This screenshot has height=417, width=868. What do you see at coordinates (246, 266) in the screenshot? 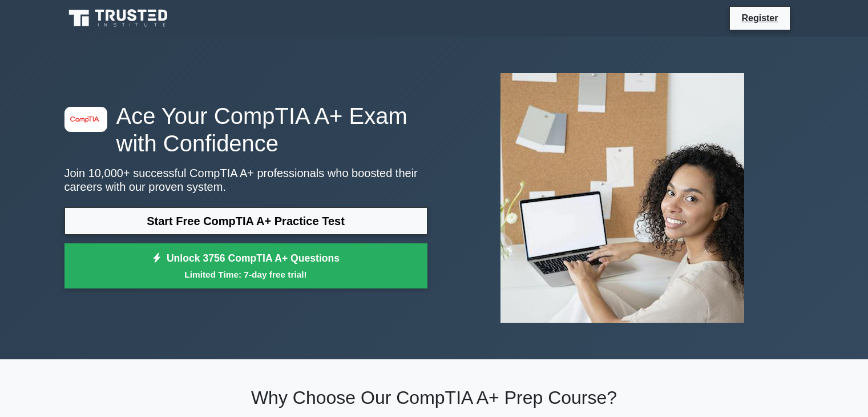
I see `a: Unlock 3756 CompTIA A+ QuestionsLimited Time: 7-day free trial!` at bounding box center [246, 266].